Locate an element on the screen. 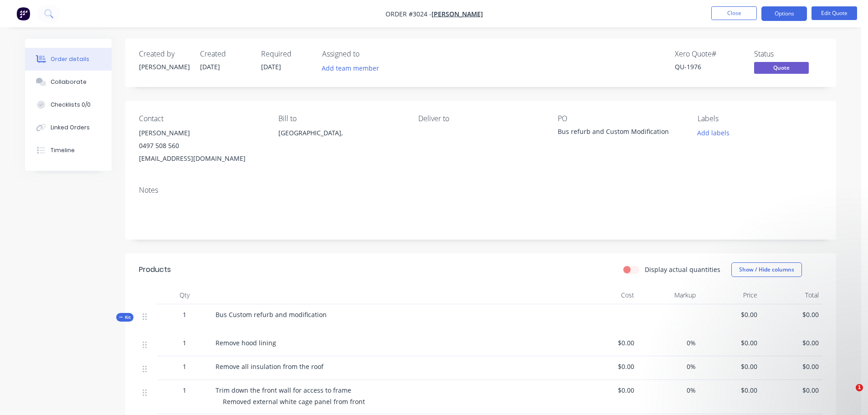  div: Deliver to is located at coordinates (481, 118).